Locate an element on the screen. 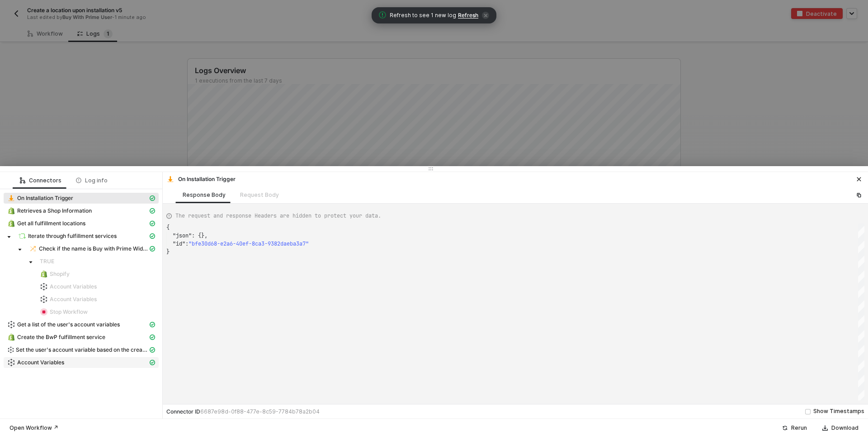 This screenshot has height=437, width=868. div: Log info is located at coordinates (92, 181).